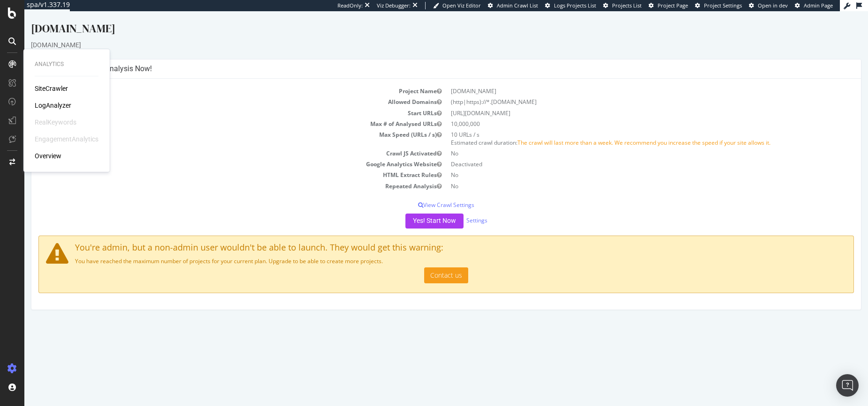 The height and width of the screenshot is (406, 868). I want to click on p: View Crawl Settings, so click(422, 193).